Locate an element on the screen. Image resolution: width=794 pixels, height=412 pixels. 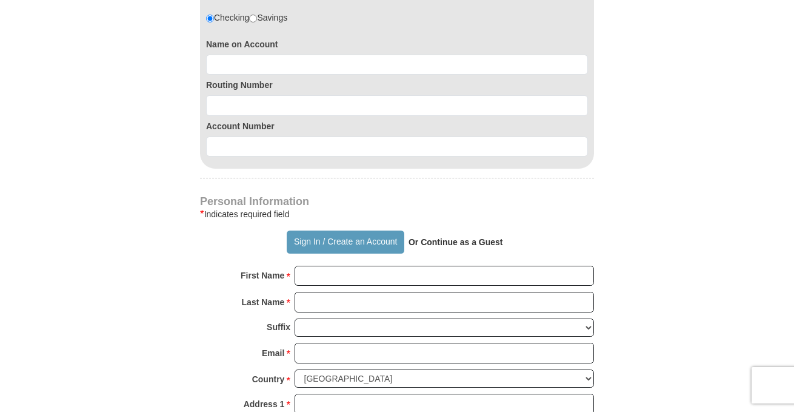
h4: Personal Information is located at coordinates (397, 201).